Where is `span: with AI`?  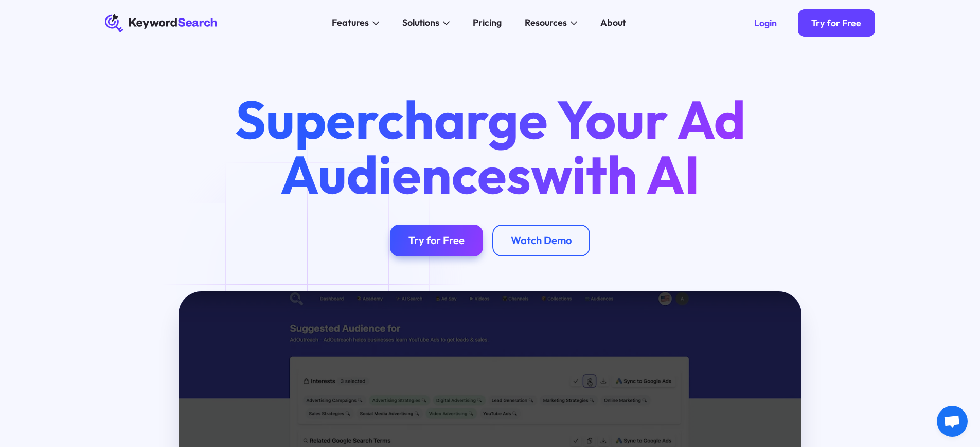 span: with AI is located at coordinates (616, 174).